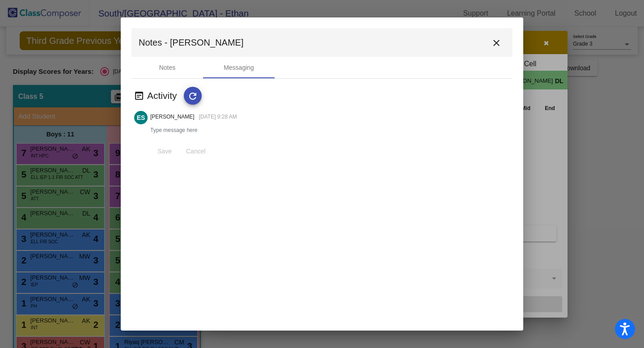 Image resolution: width=644 pixels, height=348 pixels. What do you see at coordinates (167, 67) in the screenshot?
I see `div: Notes` at bounding box center [167, 67].